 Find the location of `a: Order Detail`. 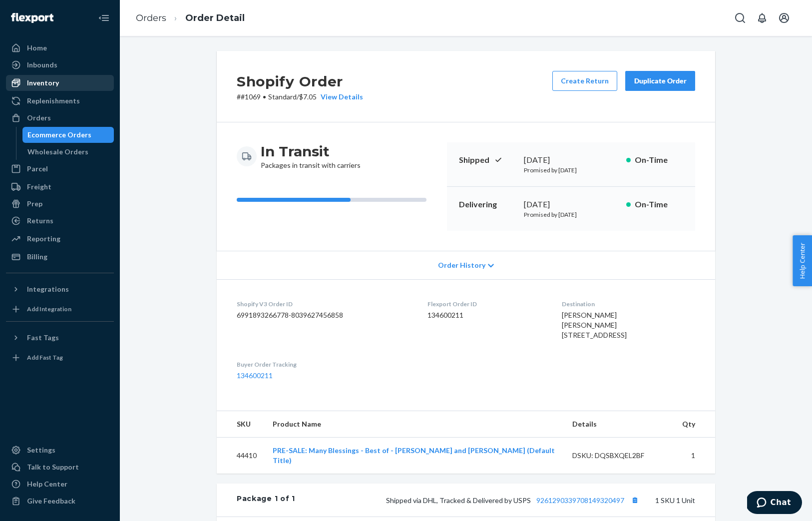

a: Order Detail is located at coordinates (215, 18).